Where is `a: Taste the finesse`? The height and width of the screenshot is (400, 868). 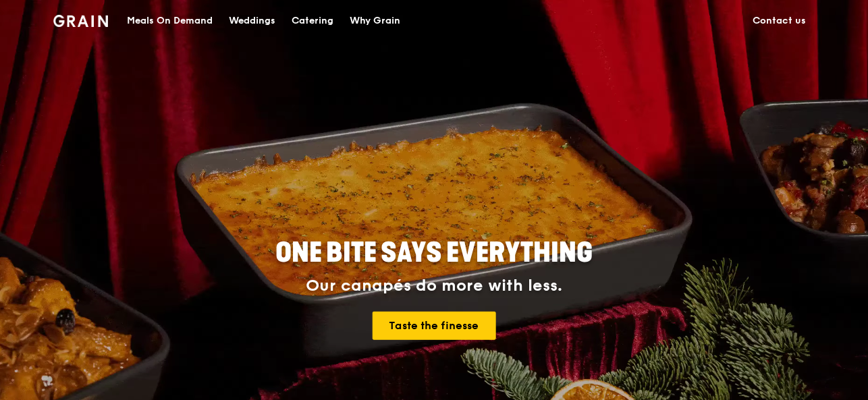 a: Taste the finesse is located at coordinates (434, 326).